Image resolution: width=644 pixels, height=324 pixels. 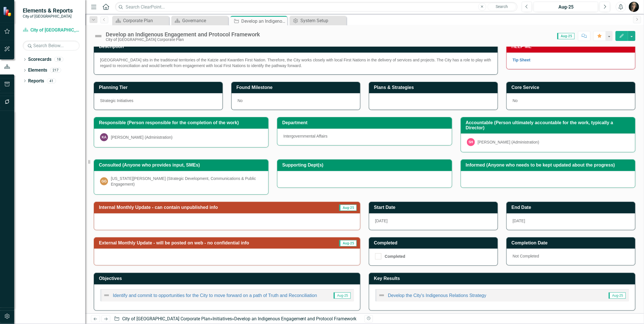 I want to click on h3: HELP ME, so click(x=572, y=46).